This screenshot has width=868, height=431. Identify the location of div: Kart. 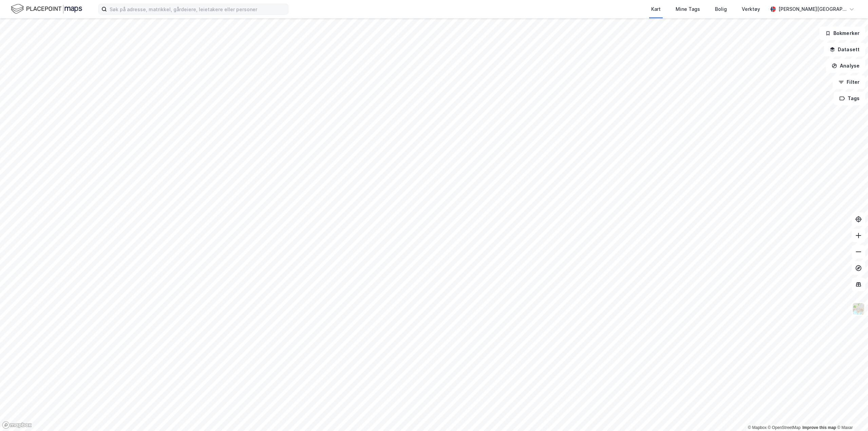
(656, 9).